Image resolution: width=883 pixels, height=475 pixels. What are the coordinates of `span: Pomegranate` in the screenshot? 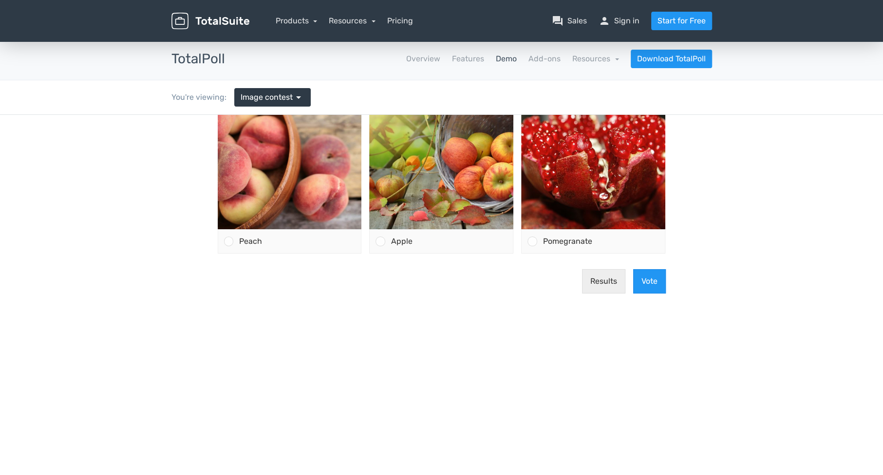 It's located at (567, 126).